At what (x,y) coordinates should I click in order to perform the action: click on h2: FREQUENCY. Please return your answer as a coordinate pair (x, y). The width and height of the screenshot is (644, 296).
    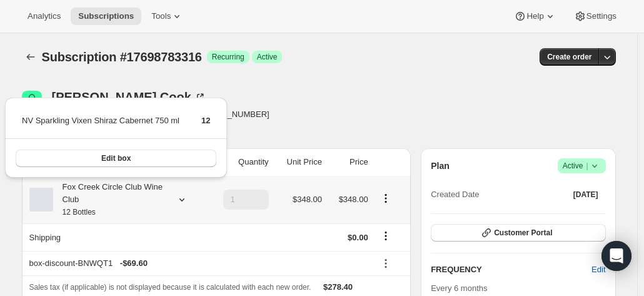
    Looking at the image, I should click on (511, 270).